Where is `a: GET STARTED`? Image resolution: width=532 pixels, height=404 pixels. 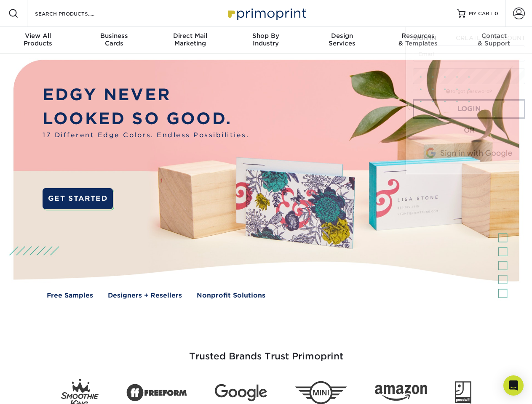 a: GET STARTED is located at coordinates (78, 199).